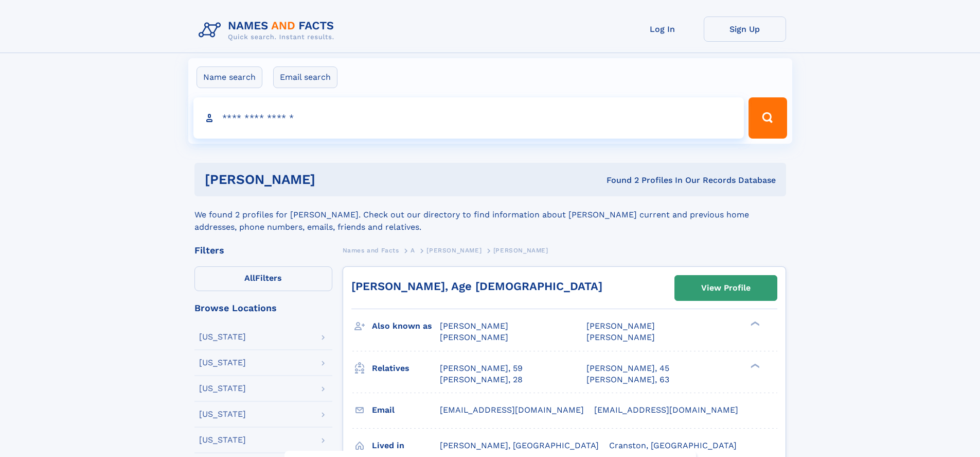  Describe the element at coordinates (406, 368) in the screenshot. I see `h3: Relatives` at that location.